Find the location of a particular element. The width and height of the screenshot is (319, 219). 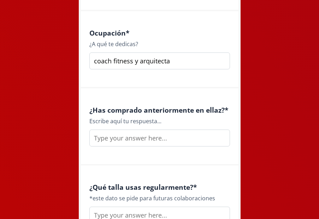

div: ¿A qué te dedicas? is located at coordinates (159, 44).